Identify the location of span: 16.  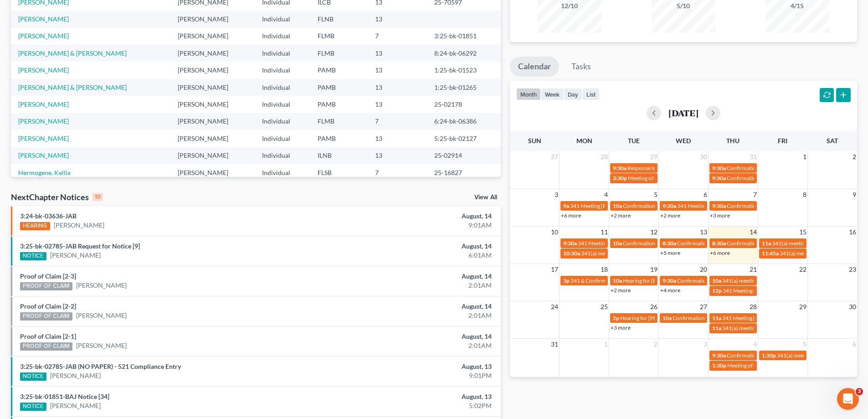
(853, 233).